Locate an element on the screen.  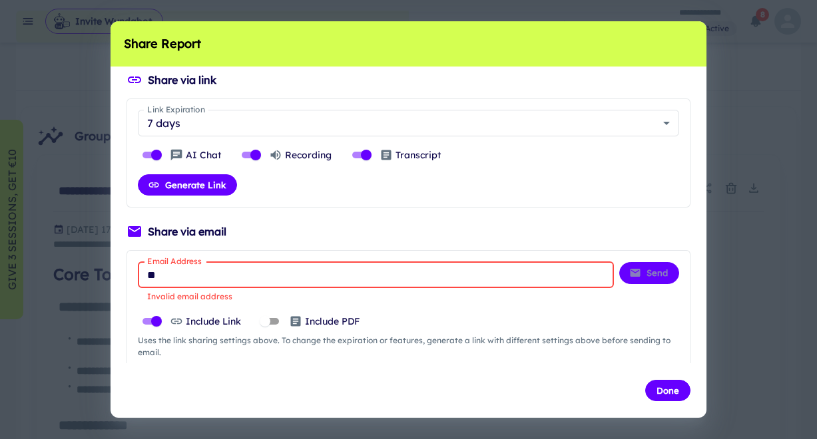
label: Email Address is located at coordinates (174, 261).